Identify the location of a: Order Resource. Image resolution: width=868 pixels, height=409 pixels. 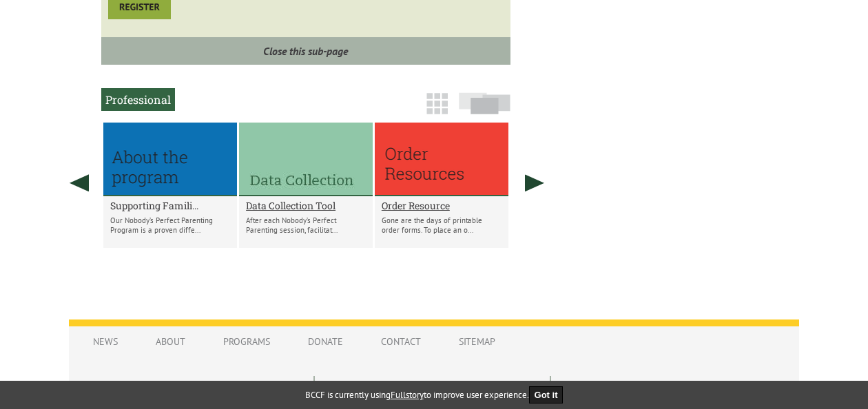
(441, 205).